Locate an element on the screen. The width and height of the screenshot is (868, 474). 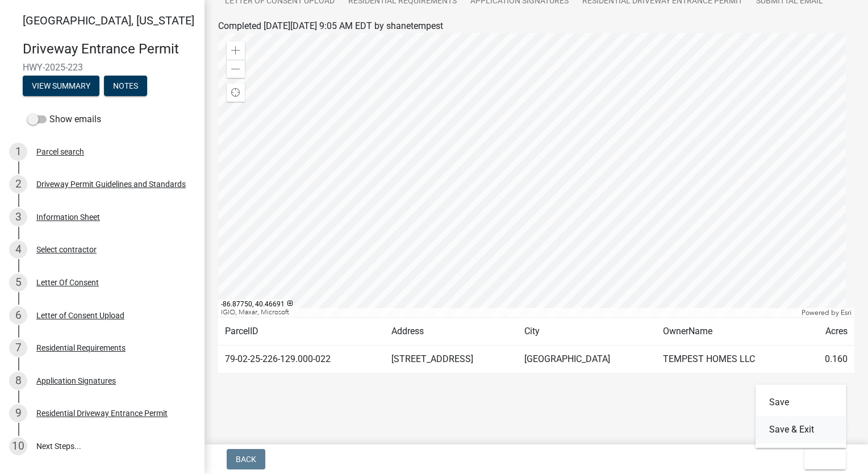
div: Letter Of Consent is located at coordinates (68, 282).